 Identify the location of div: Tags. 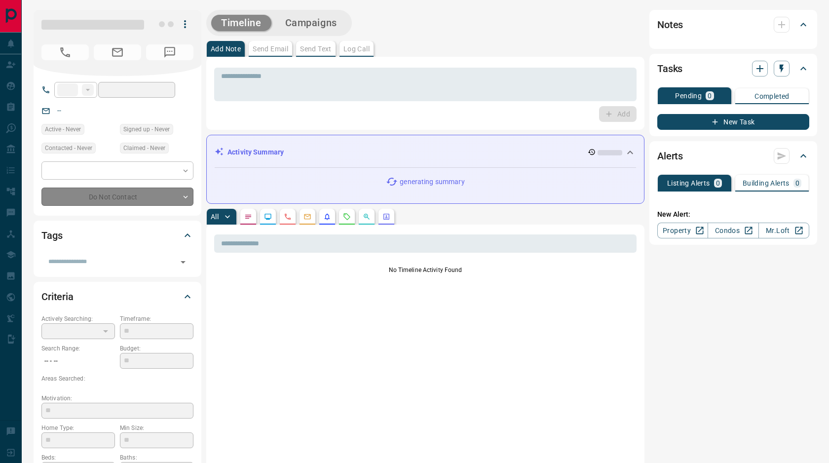
(117, 235).